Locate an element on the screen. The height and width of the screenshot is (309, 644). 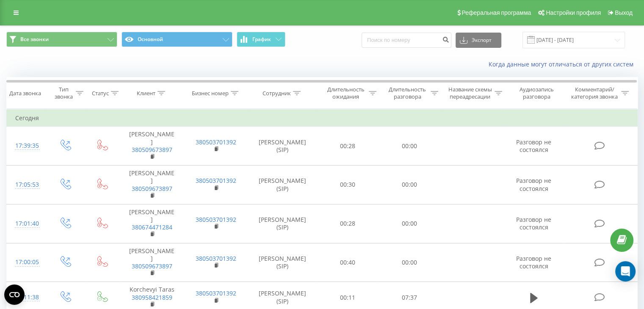
span: Все звонки is located at coordinates (34, 40).